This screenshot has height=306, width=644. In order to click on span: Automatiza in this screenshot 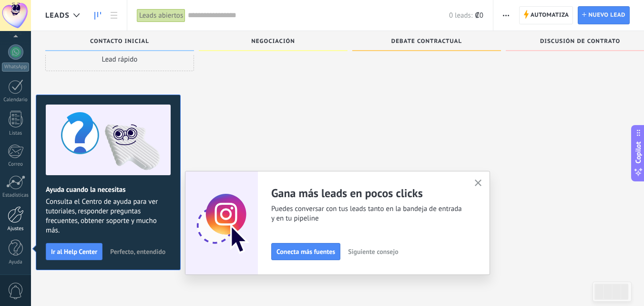, I will do `click(550, 15)`.